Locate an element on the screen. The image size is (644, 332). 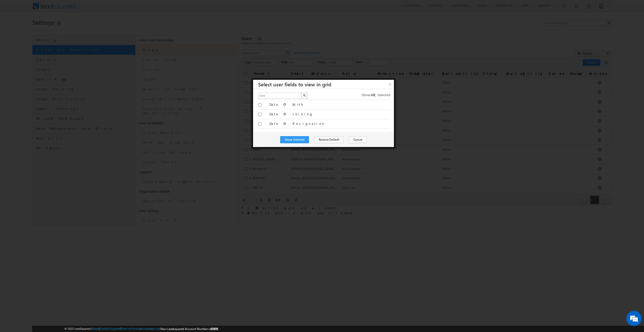
div: Chat with us now is located at coordinates (55, 30).